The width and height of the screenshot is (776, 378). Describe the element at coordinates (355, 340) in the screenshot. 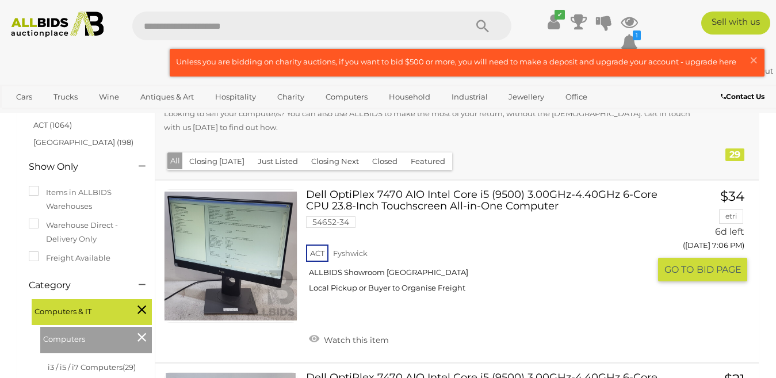

I see `span: Watch this item` at that location.